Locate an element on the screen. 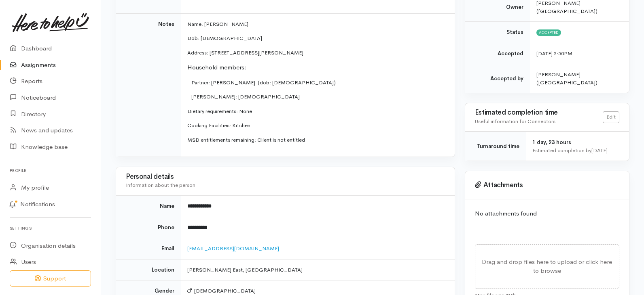 Image resolution: width=644 pixels, height=295 pixels. span: Information about the person is located at coordinates (161, 185).